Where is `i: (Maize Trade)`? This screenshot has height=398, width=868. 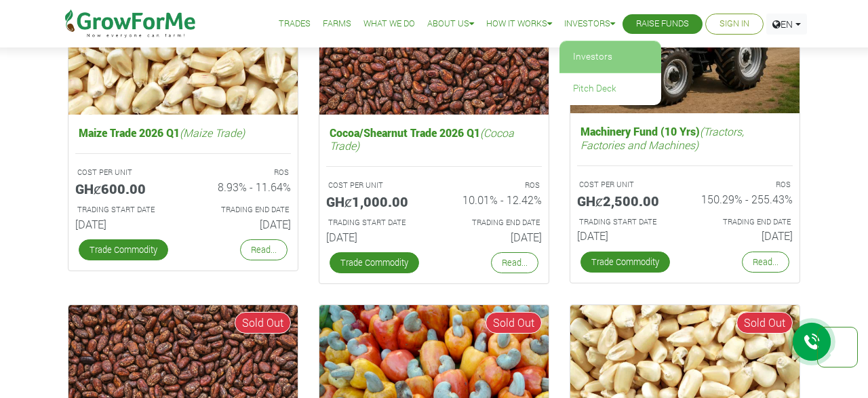 i: (Maize Trade) is located at coordinates (212, 132).